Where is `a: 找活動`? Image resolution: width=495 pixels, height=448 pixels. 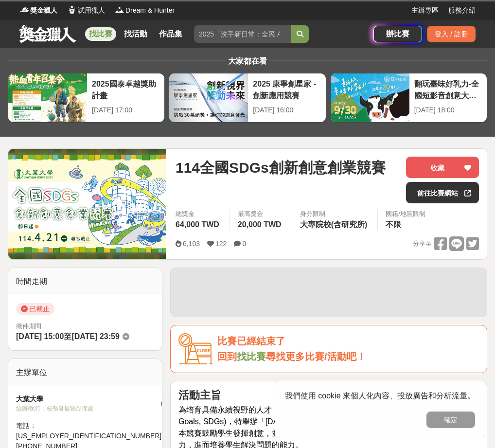
a: 找活動 is located at coordinates (135, 34).